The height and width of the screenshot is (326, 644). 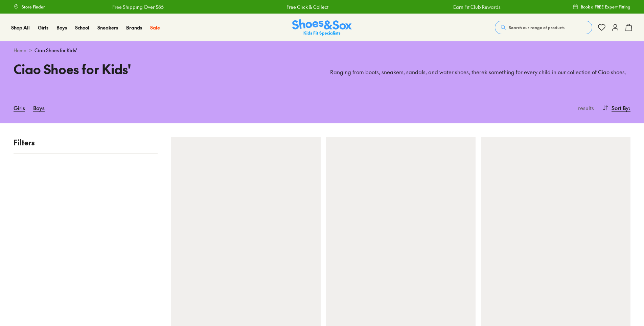 I want to click on a: Free Shipping Over $85, so click(x=137, y=7).